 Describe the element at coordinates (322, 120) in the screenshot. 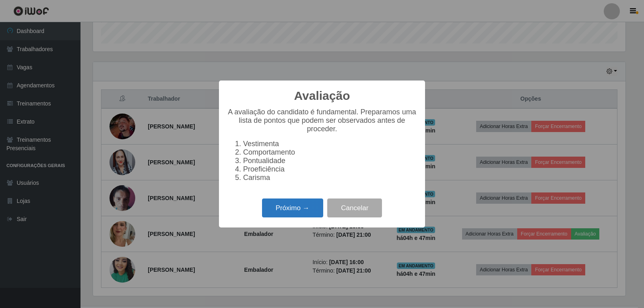

I see `p: A avaliação do candidato é fundamental. Preparamos uma lista de pontos que podem ser observados a...` at that location.